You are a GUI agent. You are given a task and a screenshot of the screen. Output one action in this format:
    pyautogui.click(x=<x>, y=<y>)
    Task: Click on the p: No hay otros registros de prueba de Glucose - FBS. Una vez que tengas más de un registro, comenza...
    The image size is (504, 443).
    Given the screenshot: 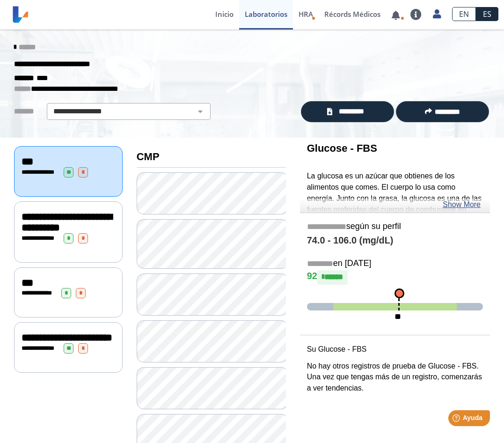 What is the action you would take?
    pyautogui.click(x=395, y=377)
    